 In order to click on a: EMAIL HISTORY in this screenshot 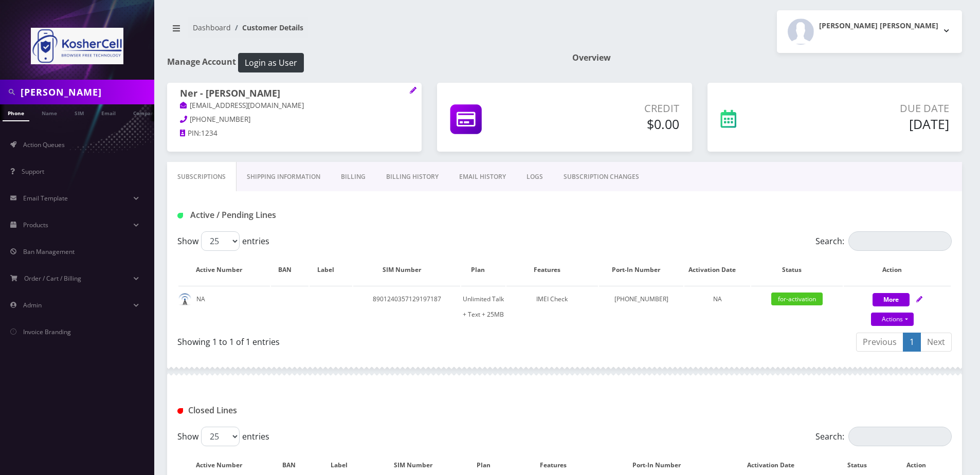, I will do `click(482, 176)`.